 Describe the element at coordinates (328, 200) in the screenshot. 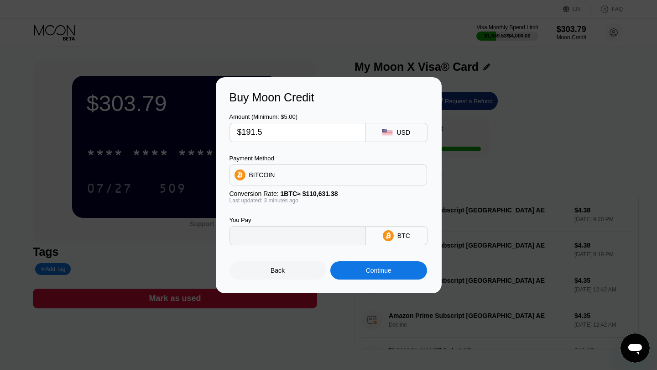

I see `div: Last updated: 3 minutes ago` at that location.